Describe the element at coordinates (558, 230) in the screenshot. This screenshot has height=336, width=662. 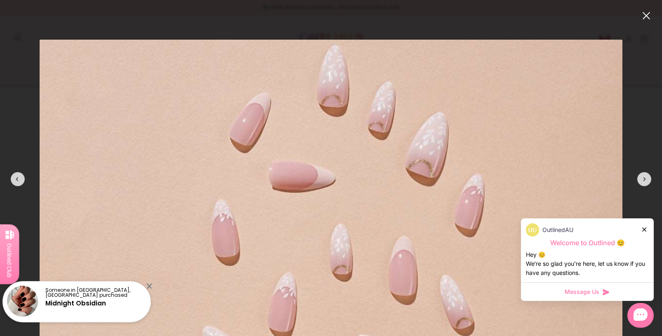
I see `p: OutlinedAU` at that location.